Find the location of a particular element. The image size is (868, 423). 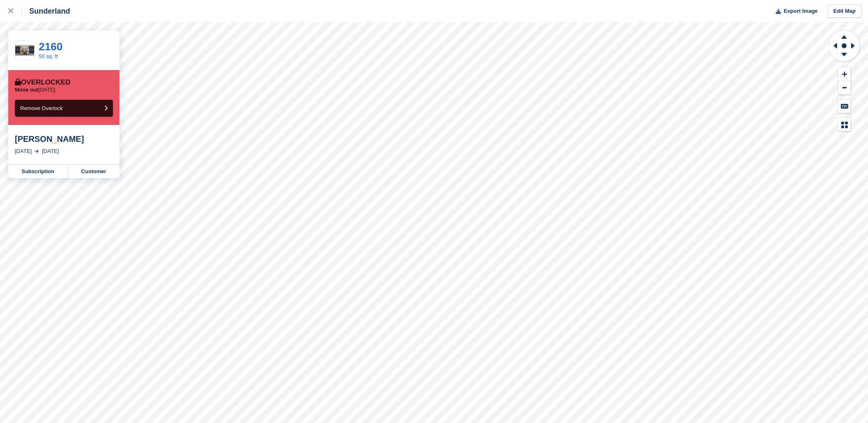

span: Export Image is located at coordinates (800, 11).